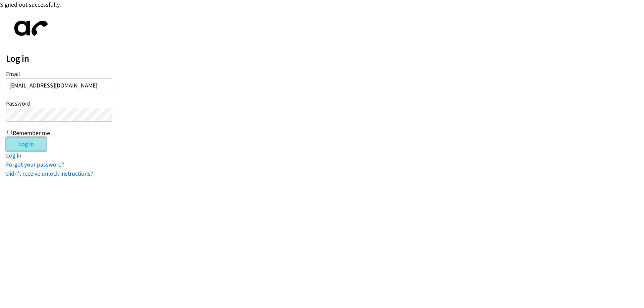  I want to click on label: Password, so click(18, 103).